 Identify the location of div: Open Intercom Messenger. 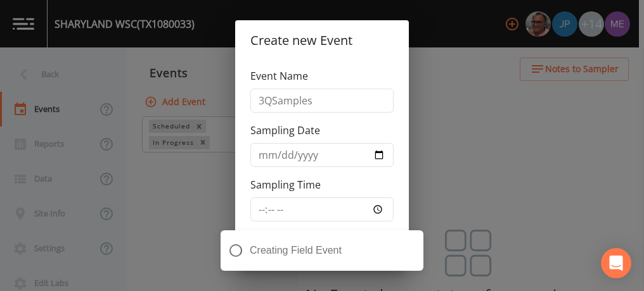
(616, 263).